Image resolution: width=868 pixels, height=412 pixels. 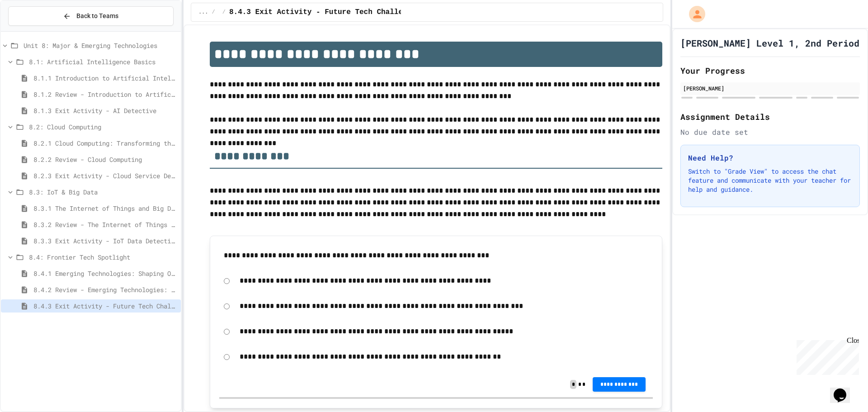 I want to click on span: 8.1: Artificial Intelligence Basics, so click(x=103, y=62).